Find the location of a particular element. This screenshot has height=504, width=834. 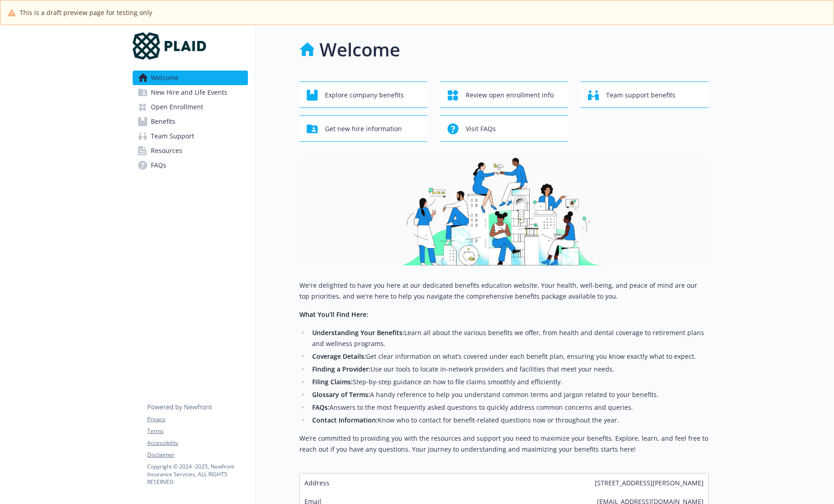

h1: Welcome is located at coordinates (360, 50).